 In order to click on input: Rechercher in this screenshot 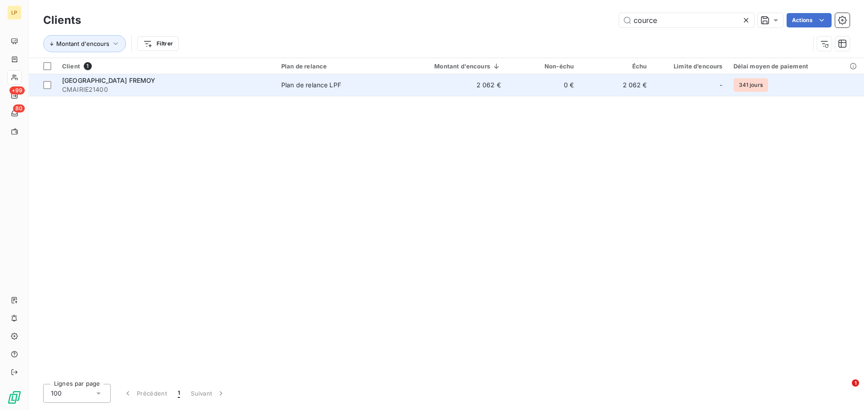, I will do `click(687, 20)`.